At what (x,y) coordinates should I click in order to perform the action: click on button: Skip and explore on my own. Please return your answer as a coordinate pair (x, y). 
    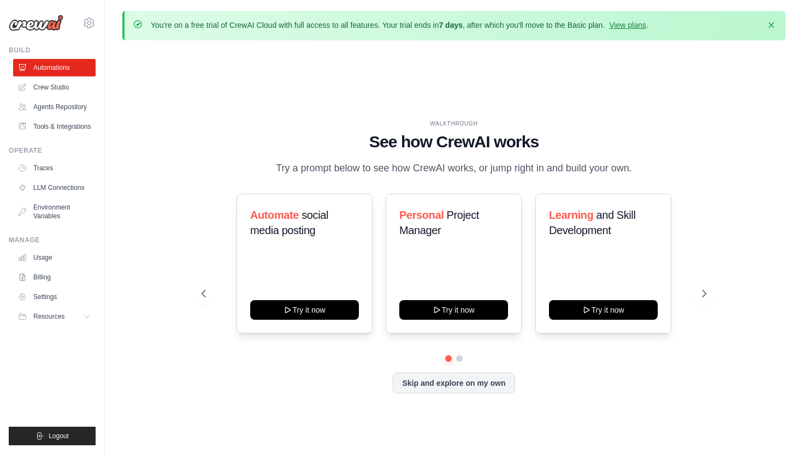
    Looking at the image, I should click on (453, 383).